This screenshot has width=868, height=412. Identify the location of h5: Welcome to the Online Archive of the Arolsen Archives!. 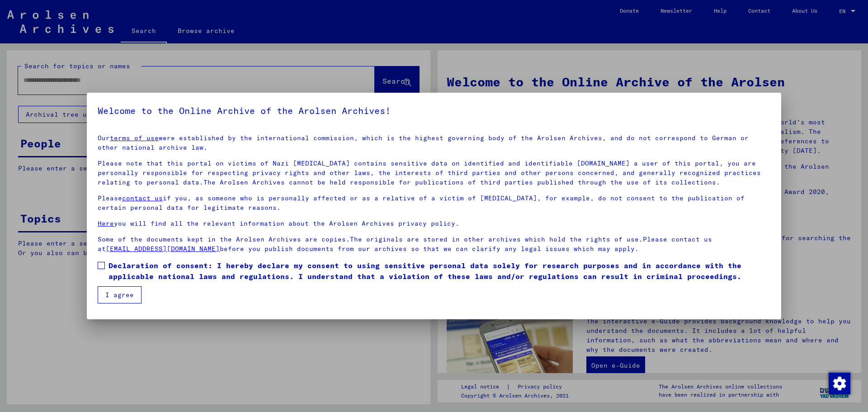
(434, 111).